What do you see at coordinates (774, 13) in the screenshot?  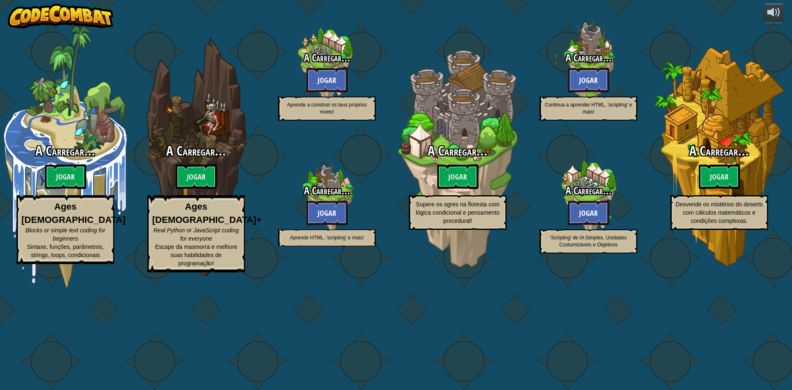 I see `button: Ajustar volume` at bounding box center [774, 13].